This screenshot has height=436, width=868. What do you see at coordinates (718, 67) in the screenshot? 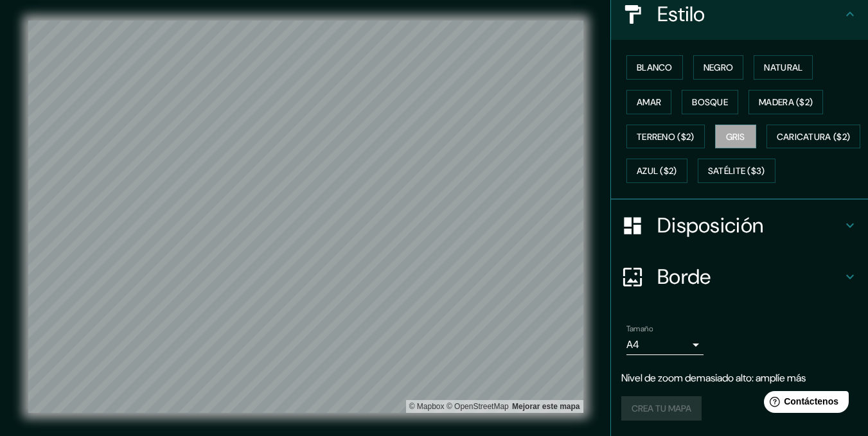
I see `button: Negro` at bounding box center [718, 67].